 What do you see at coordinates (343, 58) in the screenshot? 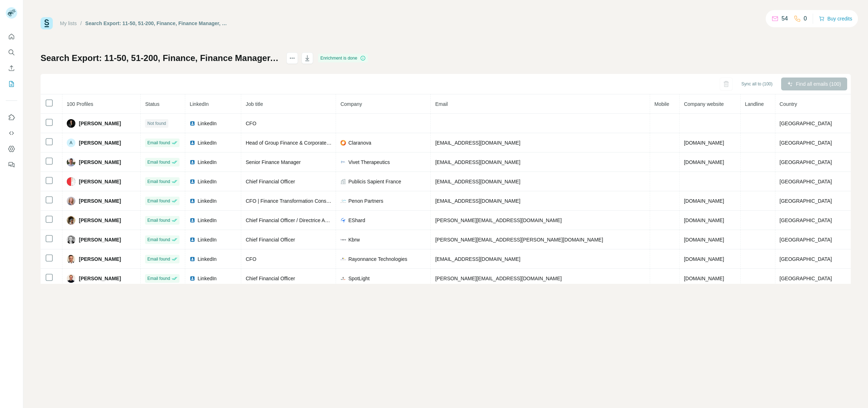
I see `div: Enrichment is done` at bounding box center [343, 58].